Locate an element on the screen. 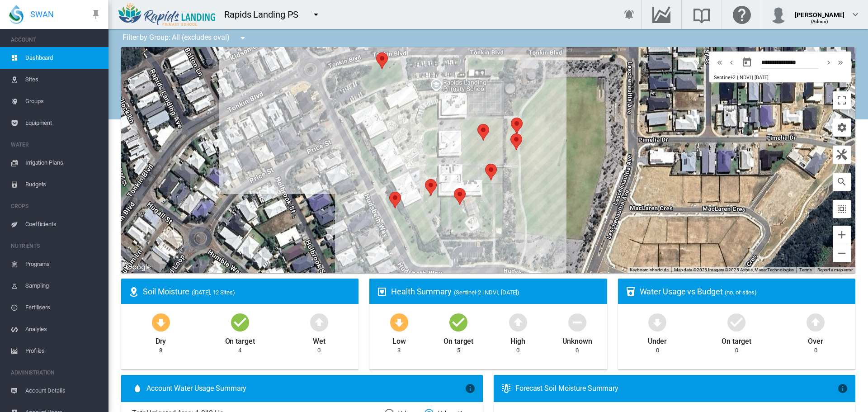 The image size is (868, 412). md-icon: icon-bell-ring is located at coordinates (629, 14).